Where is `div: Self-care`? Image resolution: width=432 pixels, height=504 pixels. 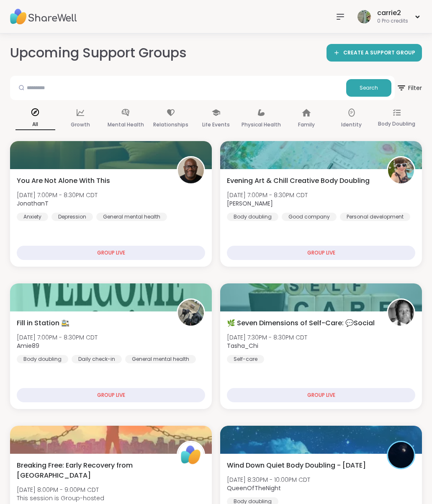
div: Self-care is located at coordinates (245, 359).